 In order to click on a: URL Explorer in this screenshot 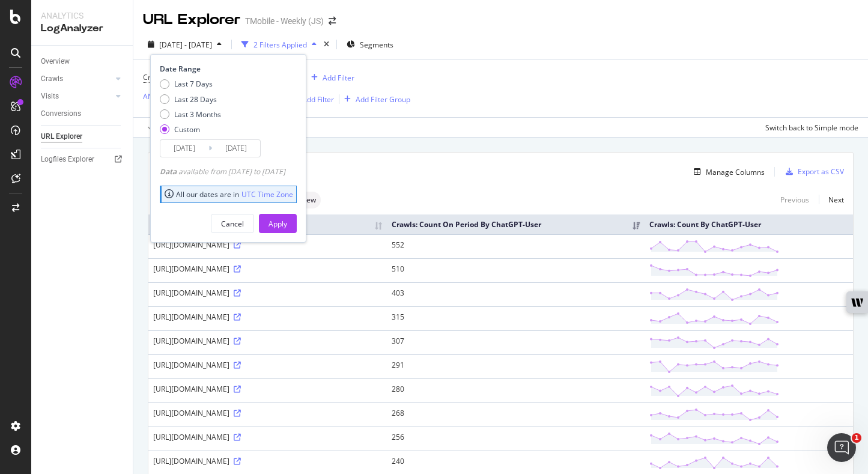, I will do `click(82, 136)`.